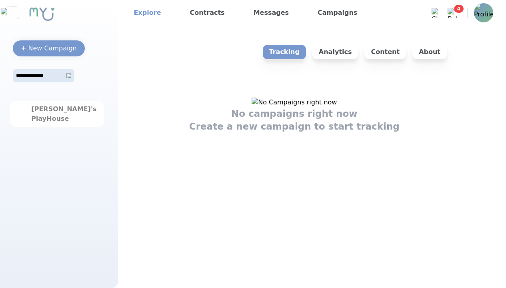 Image resolution: width=506 pixels, height=288 pixels. I want to click on img: No Campaigns right now, so click(294, 102).